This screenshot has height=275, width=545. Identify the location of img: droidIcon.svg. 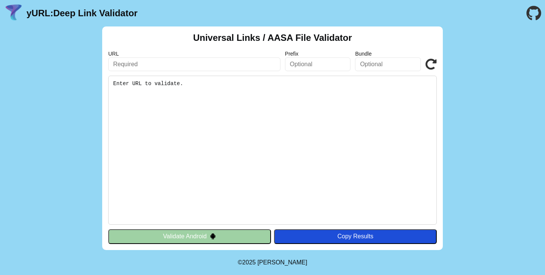
(213, 236).